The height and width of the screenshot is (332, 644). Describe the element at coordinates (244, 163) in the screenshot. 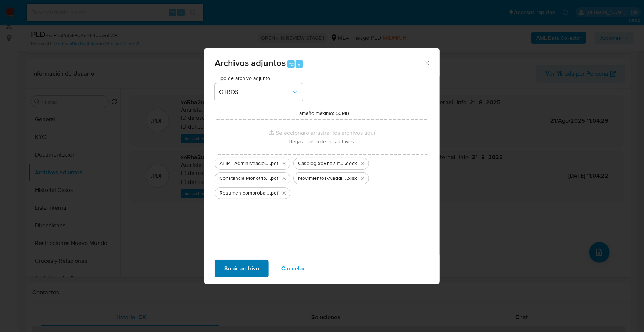

I see `span: AFIP - Administración Federal de Ingresos Públicos` at that location.